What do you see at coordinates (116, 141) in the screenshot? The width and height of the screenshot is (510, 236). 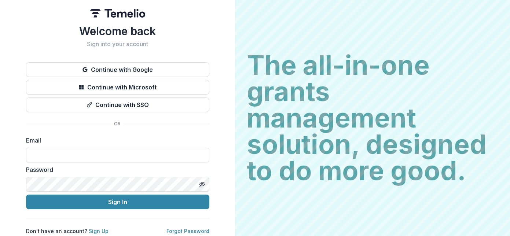 I see `label: Email` at bounding box center [116, 141].